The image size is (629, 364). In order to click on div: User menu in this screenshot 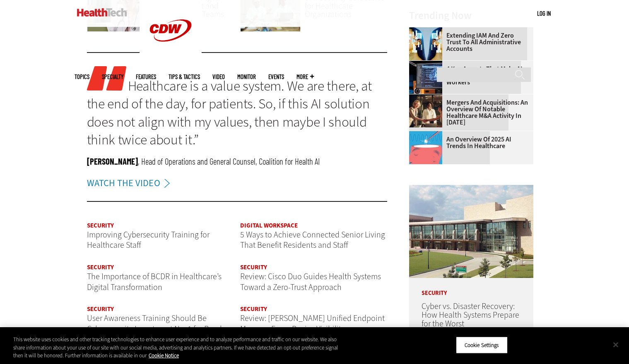, I will do `click(544, 14)`.